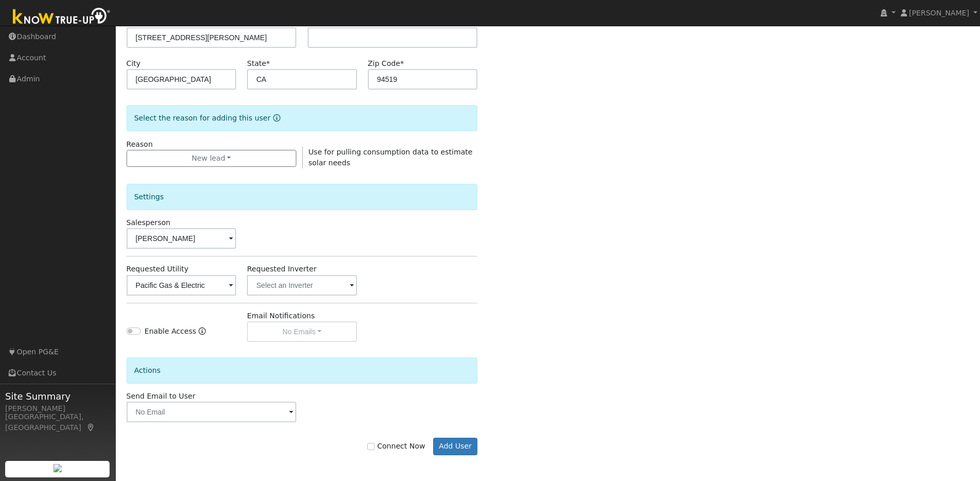  Describe the element at coordinates (134, 63) in the screenshot. I see `label: City` at that location.